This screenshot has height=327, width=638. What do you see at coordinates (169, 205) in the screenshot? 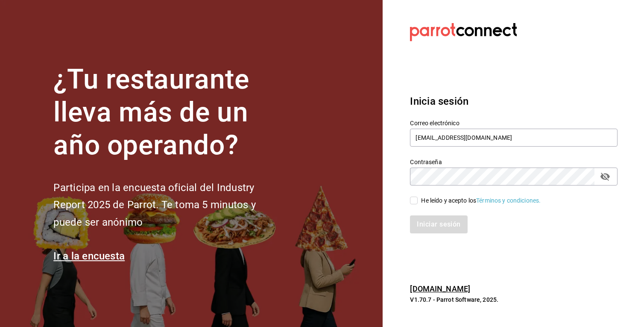
I see `h2: Participa en la encuesta oficial del Industry Report 2025 de Parrot. Te toma 5 minutos y puede se...` at bounding box center [169, 205].